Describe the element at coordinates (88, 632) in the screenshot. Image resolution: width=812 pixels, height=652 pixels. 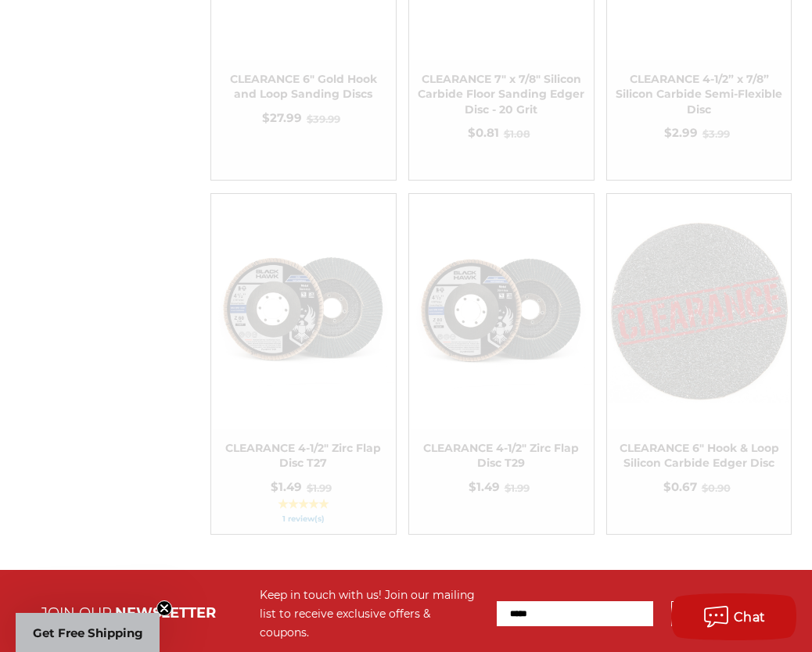
I see `span: Get Free Shipping` at that location.